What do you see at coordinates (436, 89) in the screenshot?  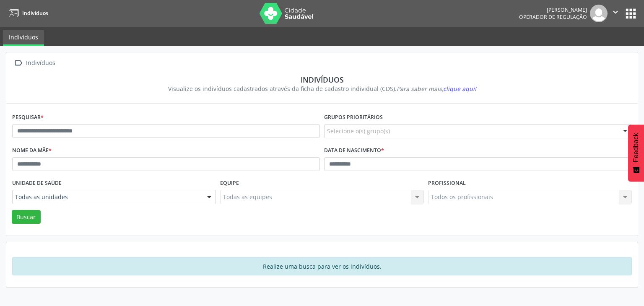 I see `i: Para saber mais,` at bounding box center [436, 89].